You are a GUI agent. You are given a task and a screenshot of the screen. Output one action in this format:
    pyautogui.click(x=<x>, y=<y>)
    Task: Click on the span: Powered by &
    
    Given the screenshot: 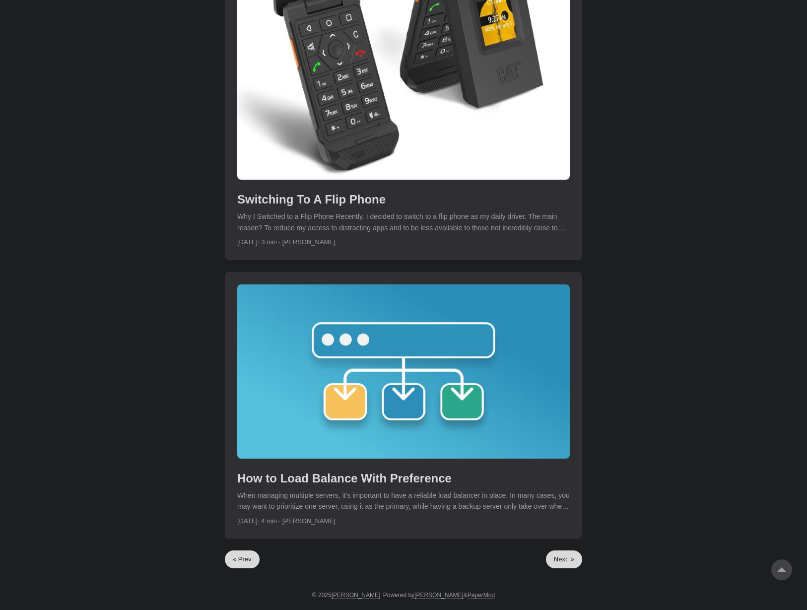 What is the action you would take?
    pyautogui.click(x=439, y=595)
    